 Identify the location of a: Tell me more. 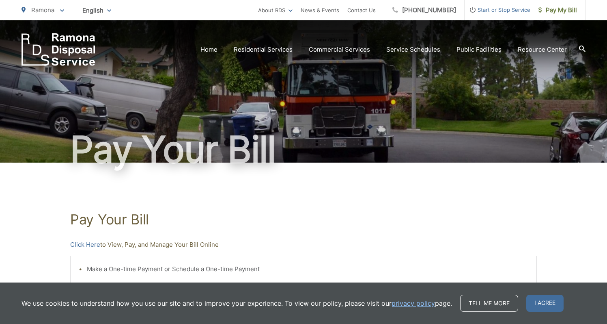
(489, 303).